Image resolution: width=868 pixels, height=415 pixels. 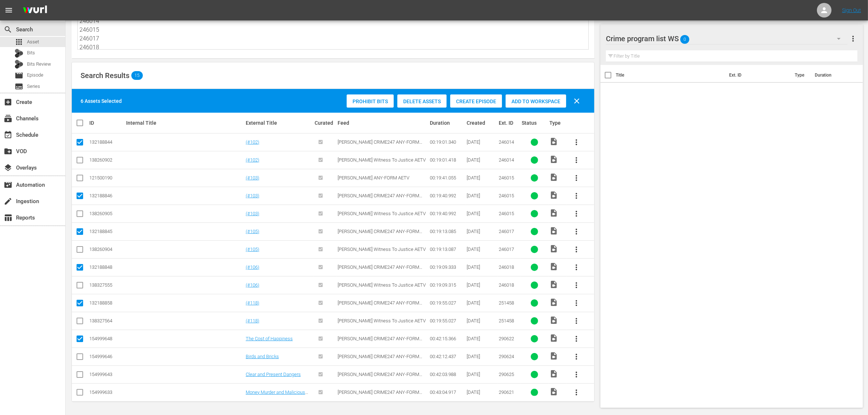 What do you see at coordinates (106, 195) in the screenshot?
I see `div: 132188846` at bounding box center [106, 195].